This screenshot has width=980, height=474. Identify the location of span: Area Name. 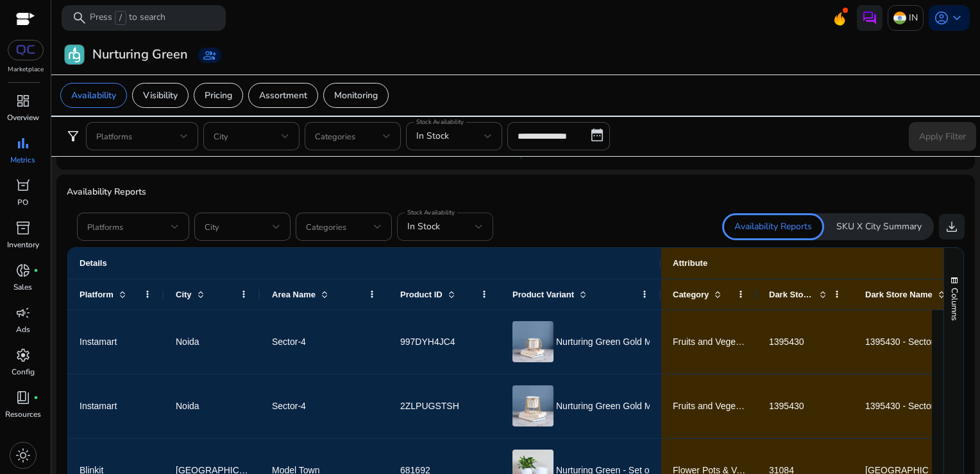
(294, 294).